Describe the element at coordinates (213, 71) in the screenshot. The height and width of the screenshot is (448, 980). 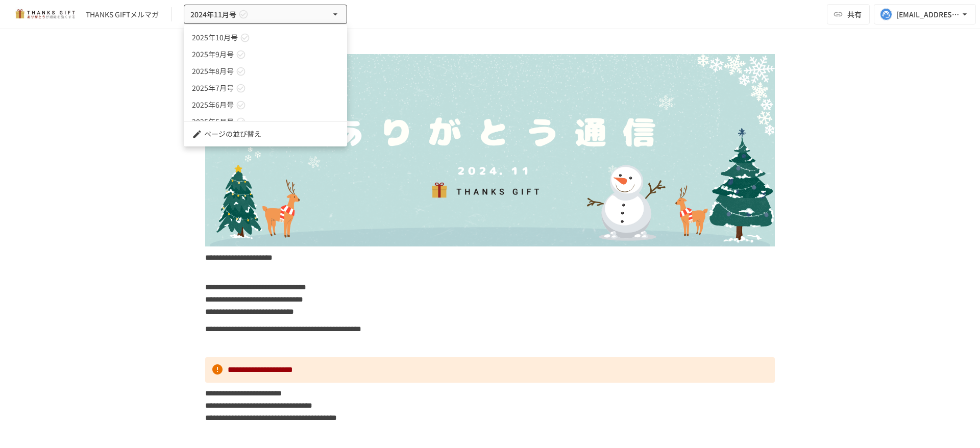
I see `span: 2025年8月号` at that location.